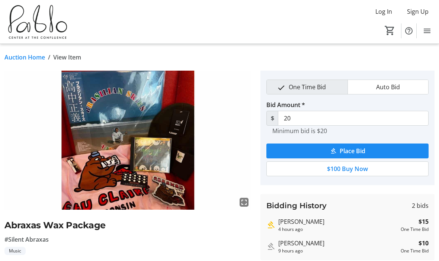 The width and height of the screenshot is (439, 261). What do you see at coordinates (417, 11) in the screenshot?
I see `button: Sign Up` at bounding box center [417, 11].